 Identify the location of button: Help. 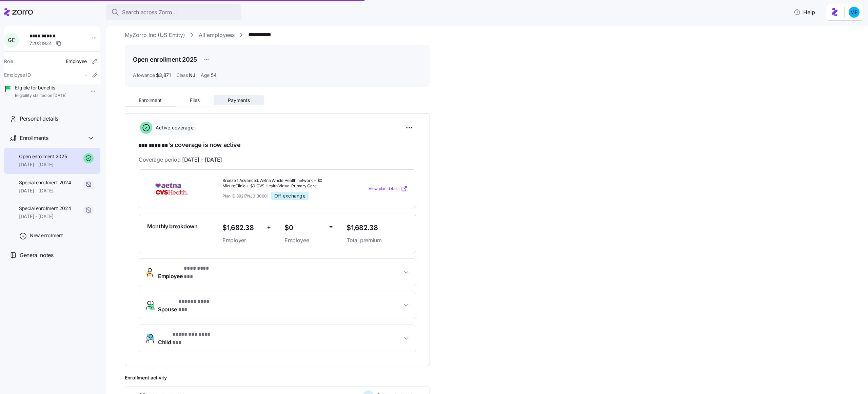
(804, 12).